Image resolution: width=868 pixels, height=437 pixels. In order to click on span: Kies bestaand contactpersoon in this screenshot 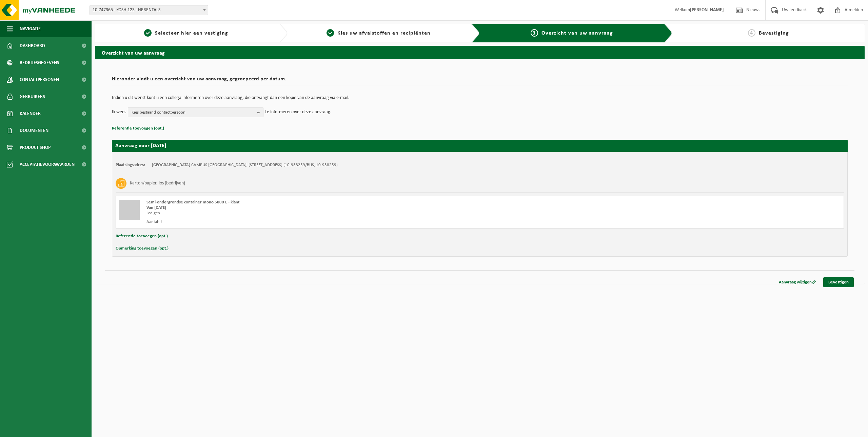, I will do `click(193, 112)`.